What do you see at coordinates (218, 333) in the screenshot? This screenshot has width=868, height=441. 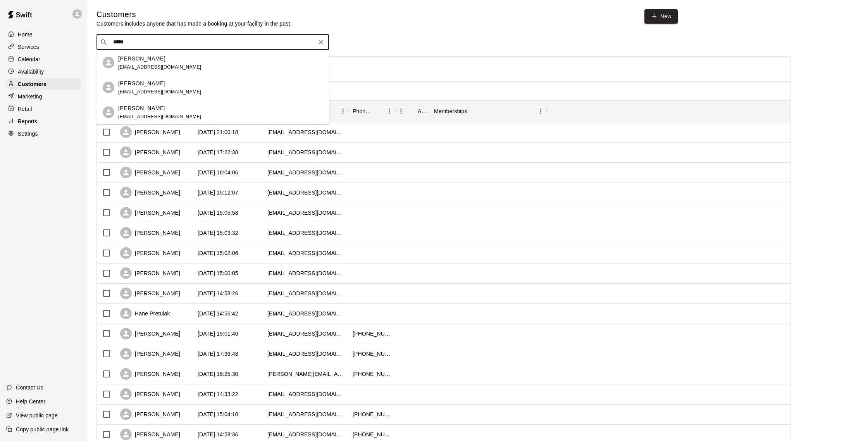 I see `div: 2025-10-08 19:01:40` at bounding box center [218, 333].